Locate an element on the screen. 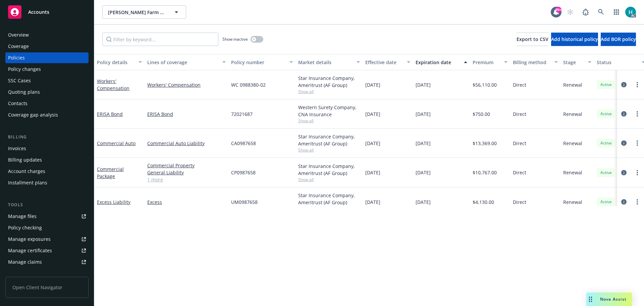 The height and width of the screenshot is (306, 644). a: Commercial Package is located at coordinates (110, 173).